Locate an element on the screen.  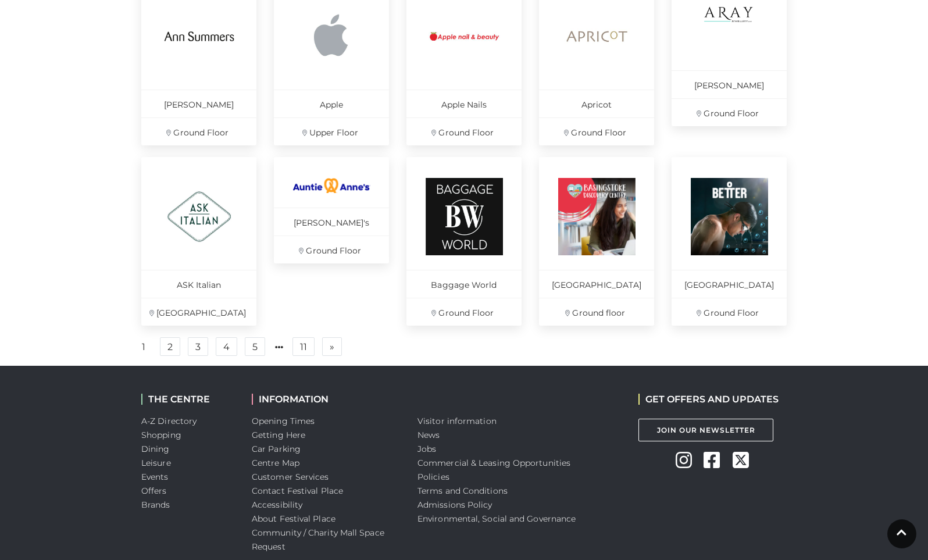
a: 2 is located at coordinates (170, 347).